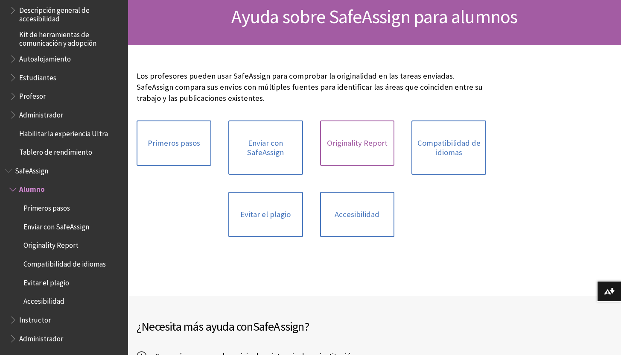 The width and height of the screenshot is (621, 355). Describe the element at coordinates (64, 254) in the screenshot. I see `nav: Book outline for Blackboard SafeAssign` at that location.